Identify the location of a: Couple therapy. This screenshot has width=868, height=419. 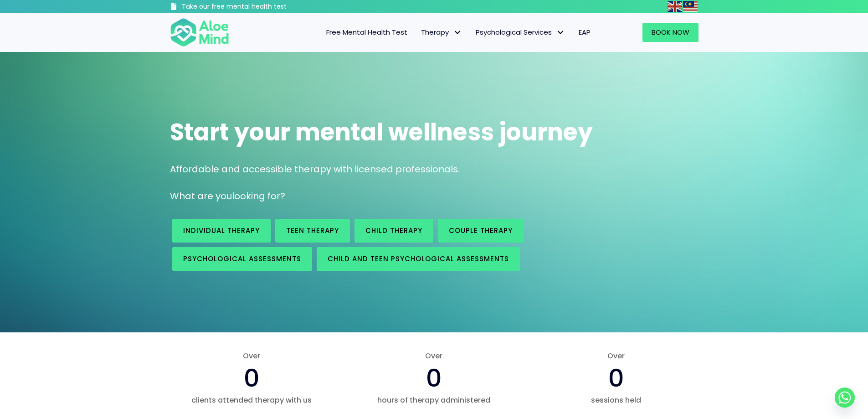
(480, 231).